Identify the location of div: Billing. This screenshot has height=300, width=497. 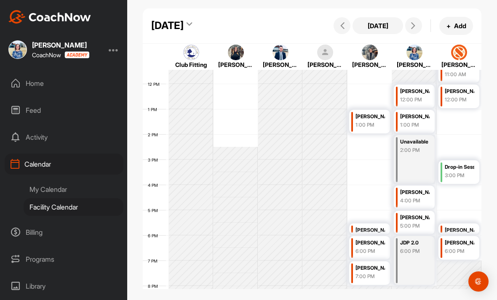
(64, 232).